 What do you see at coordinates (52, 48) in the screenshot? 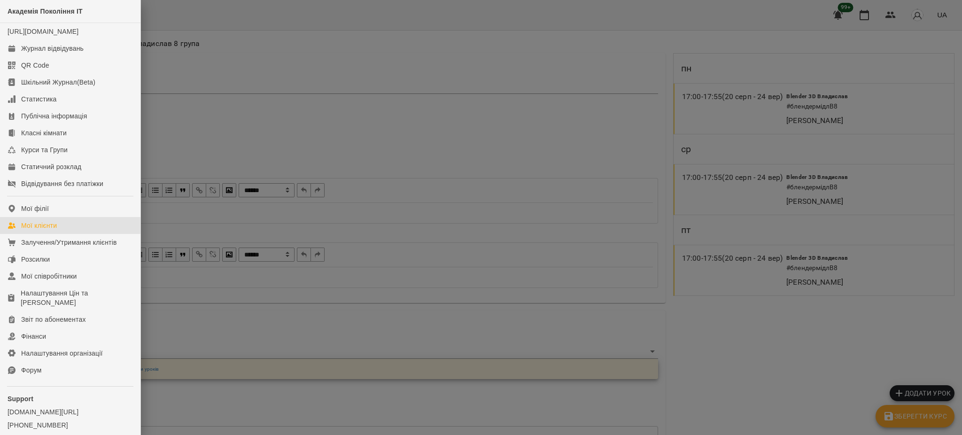
I see `div: Журнал відвідувань` at bounding box center [52, 48].